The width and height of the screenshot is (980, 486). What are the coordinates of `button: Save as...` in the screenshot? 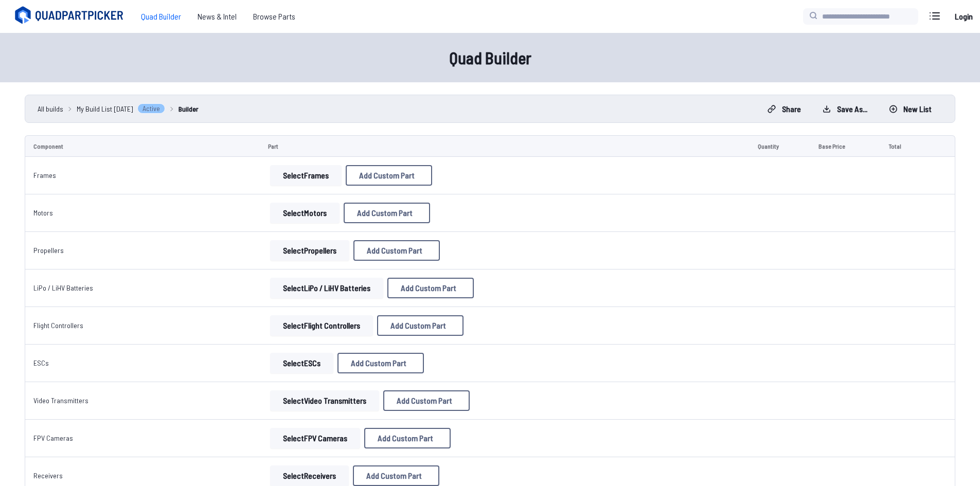 It's located at (845, 109).